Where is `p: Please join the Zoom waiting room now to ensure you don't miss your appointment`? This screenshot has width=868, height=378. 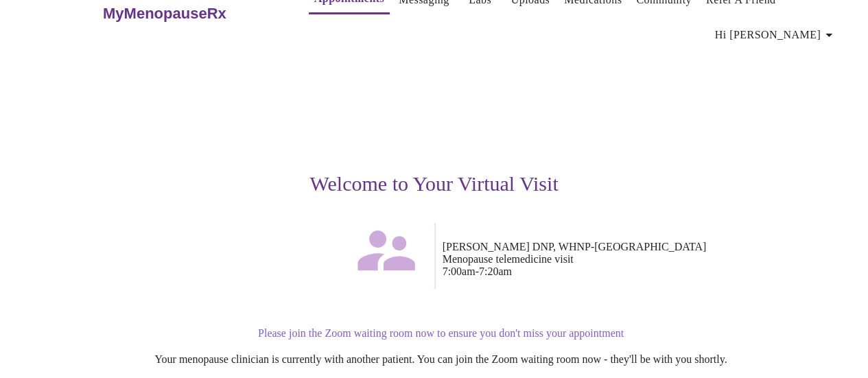
p: Please join the Zoom waiting room now to ensure you don't miss your appointment is located at coordinates (441, 333).